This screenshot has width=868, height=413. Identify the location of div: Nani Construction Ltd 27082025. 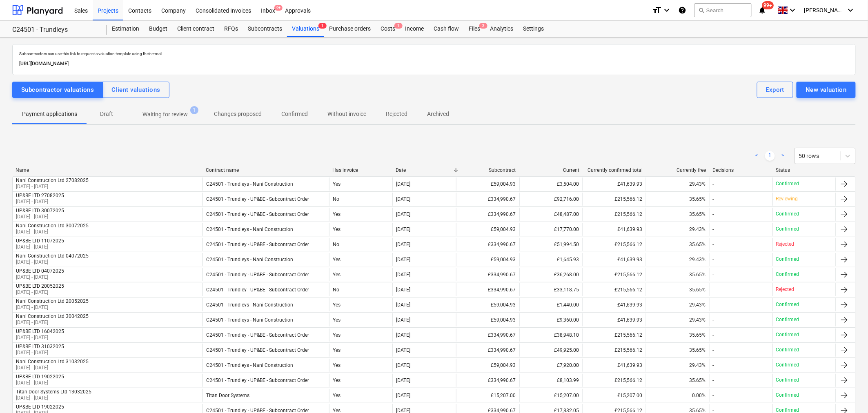
(52, 181).